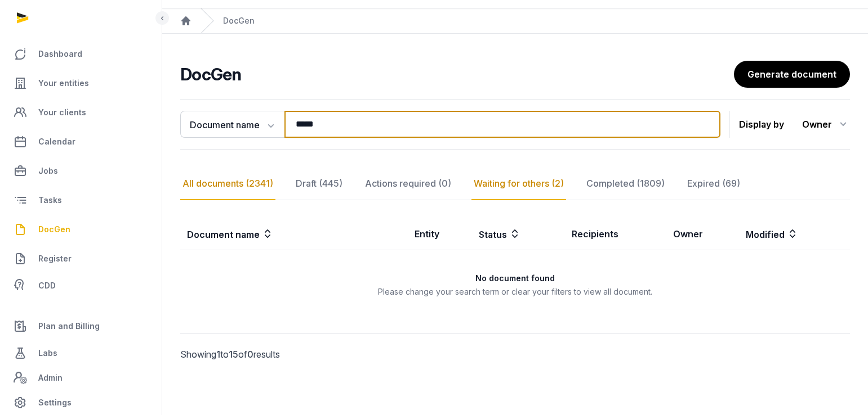  I want to click on span: Plan and Billing, so click(69, 326).